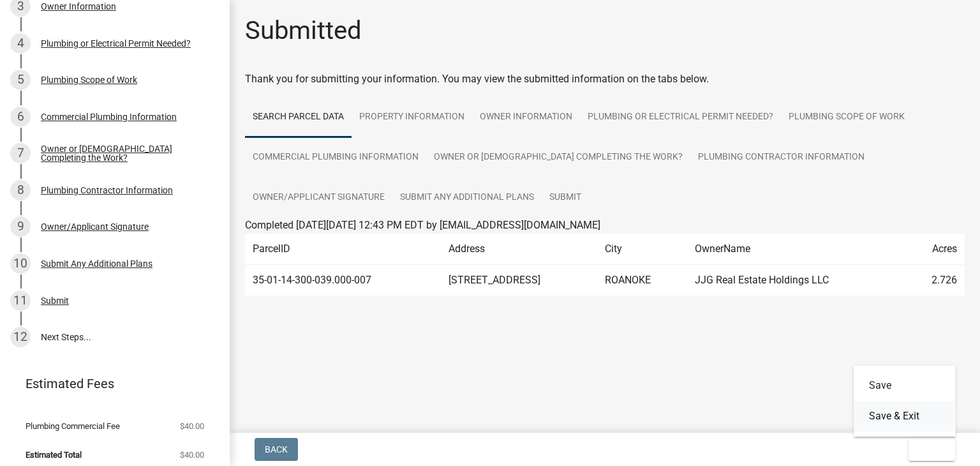  What do you see at coordinates (276, 449) in the screenshot?
I see `button: Back` at bounding box center [276, 449].